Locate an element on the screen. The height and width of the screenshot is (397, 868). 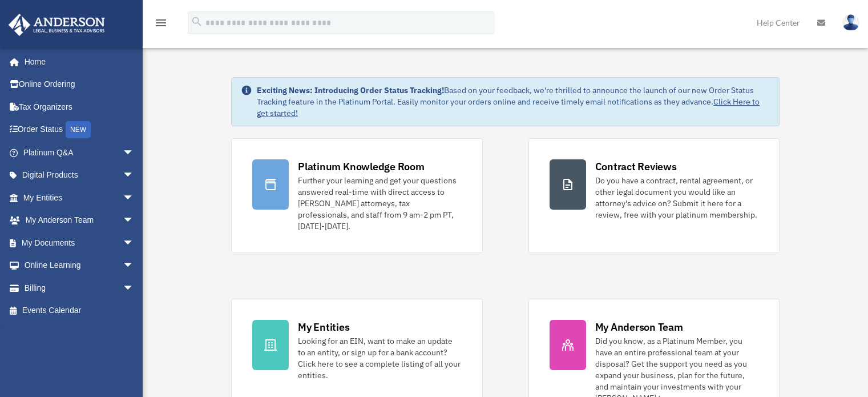
div: Contract Reviews is located at coordinates (636, 166).